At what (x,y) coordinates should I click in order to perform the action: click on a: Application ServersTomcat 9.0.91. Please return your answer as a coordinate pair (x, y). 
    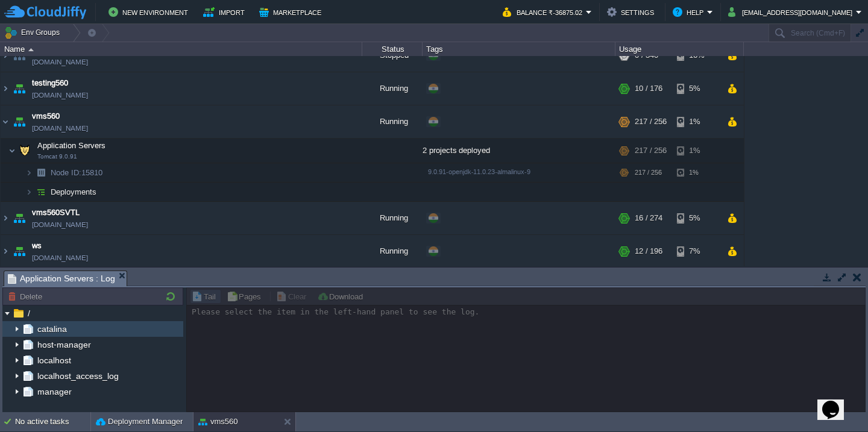
    Looking at the image, I should click on (72, 145).